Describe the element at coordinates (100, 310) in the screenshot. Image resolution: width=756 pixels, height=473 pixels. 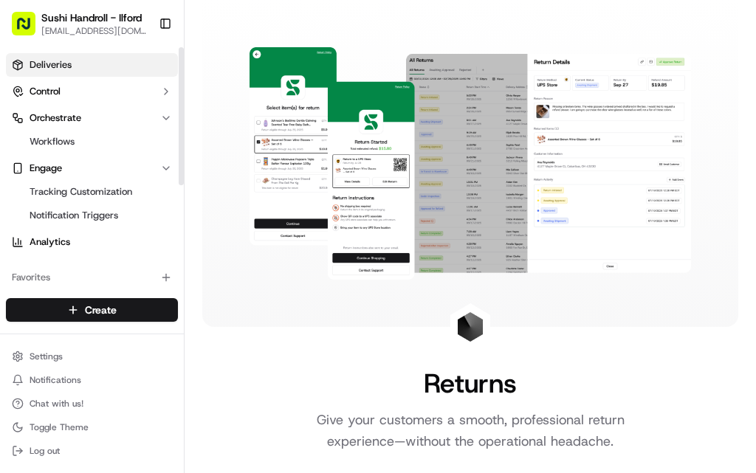
I see `span: Create` at that location.